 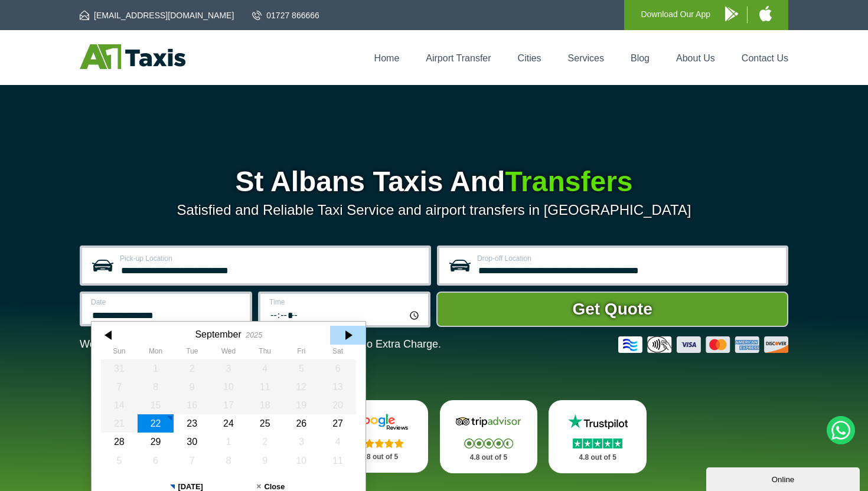 What do you see at coordinates (229, 405) in the screenshot?
I see `div: 17 September 2025` at bounding box center [229, 405].